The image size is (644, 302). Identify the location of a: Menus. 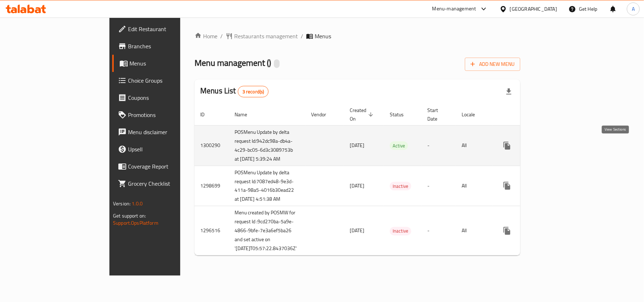
(164, 63).